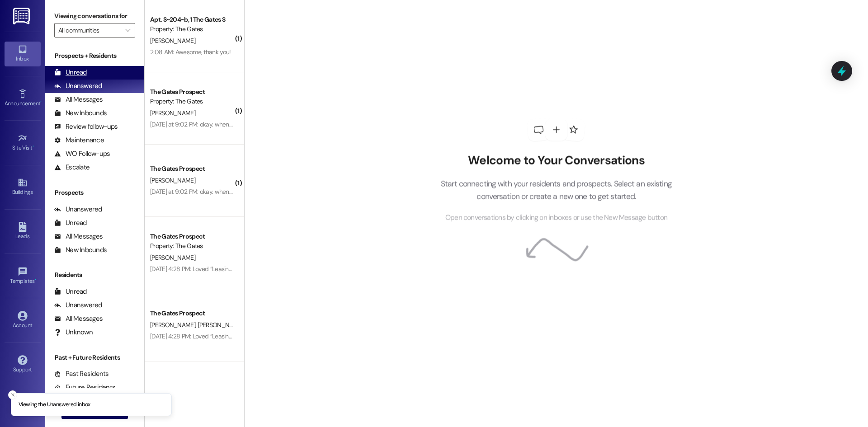 The width and height of the screenshot is (868, 427). Describe the element at coordinates (82, 154) in the screenshot. I see `div: WO Follow-ups` at that location.